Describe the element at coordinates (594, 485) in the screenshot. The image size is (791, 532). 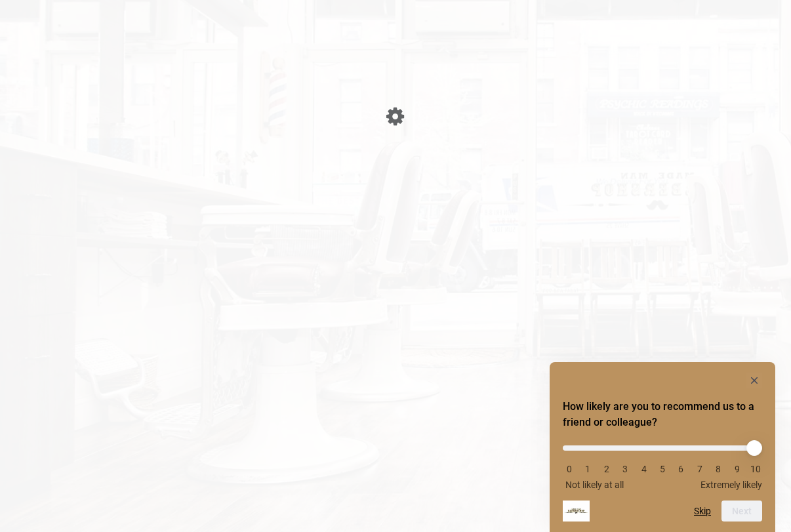
I see `span: Not likely at all` at that location.